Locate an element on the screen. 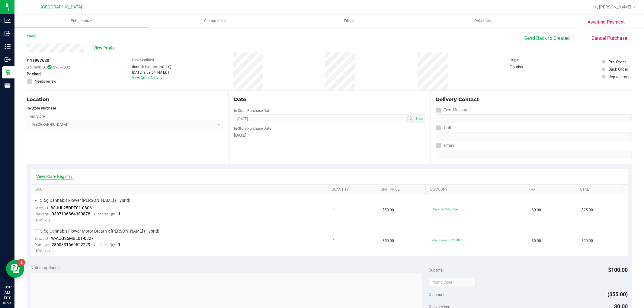 The width and height of the screenshot is (644, 308). div: Date is located at coordinates (329, 100).